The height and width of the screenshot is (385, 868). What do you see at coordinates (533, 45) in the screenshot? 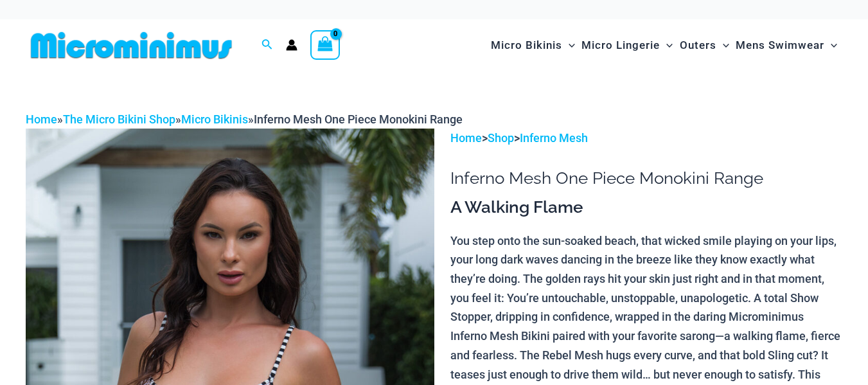
I see `a: Micro BikinisMenu ToggleMenu Toggle` at bounding box center [533, 45].